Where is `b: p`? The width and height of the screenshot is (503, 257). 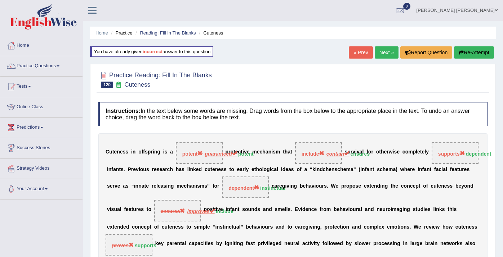 b: p is located at coordinates (414, 152).